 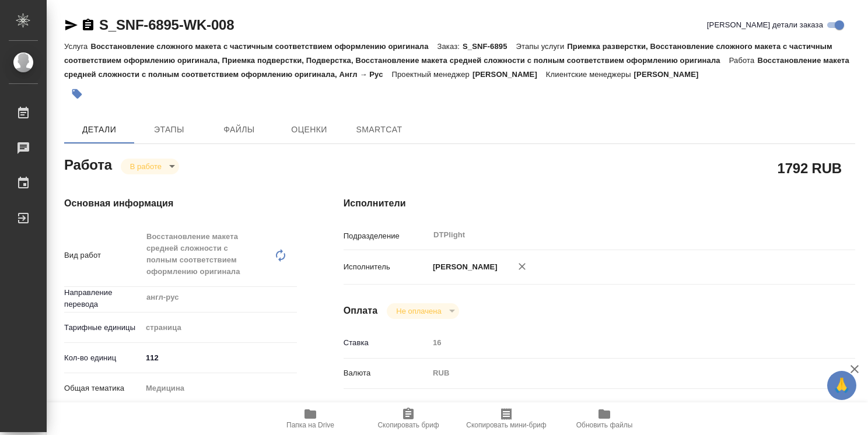 What do you see at coordinates (77, 46) in the screenshot?
I see `p: Услуга` at bounding box center [77, 46].